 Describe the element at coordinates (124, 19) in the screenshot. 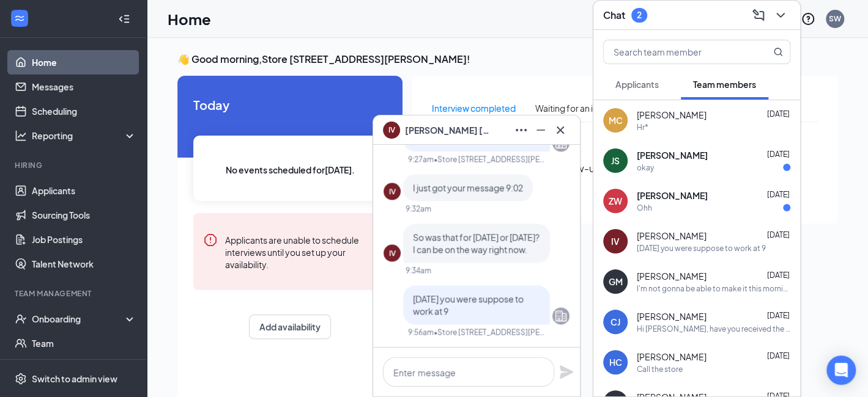

I see `svg: Collapse` at that location.